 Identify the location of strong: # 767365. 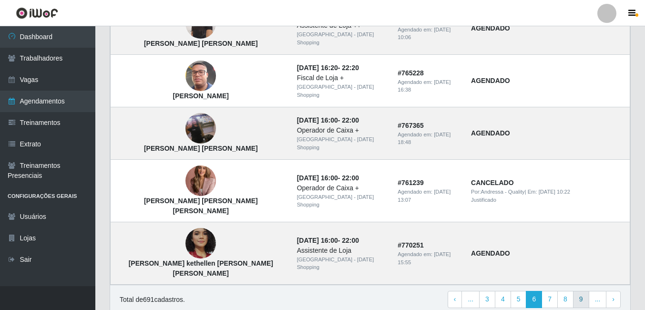
(410, 125).